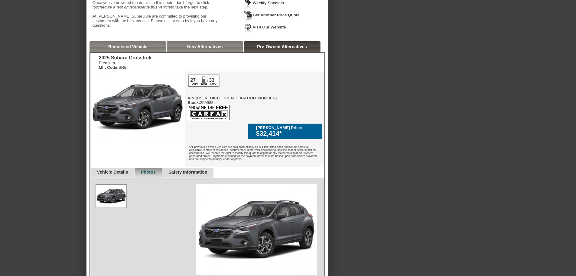 The image size is (576, 276). I want to click on div: 33, so click(212, 80).